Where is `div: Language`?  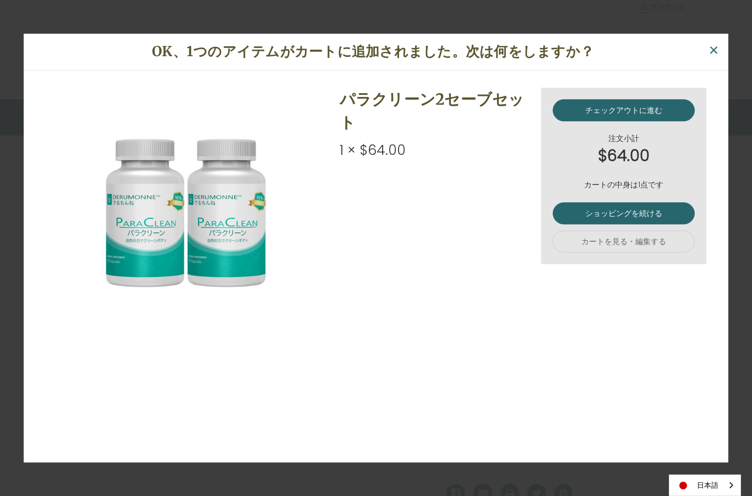
div: Language is located at coordinates (705, 485).